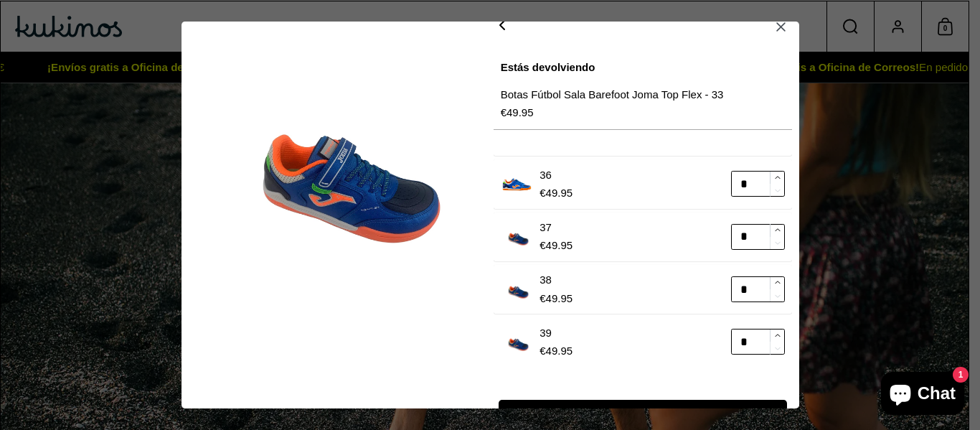 Image resolution: width=980 pixels, height=430 pixels. I want to click on img: joma-top-flex-royal-blue-kukinos.webp, so click(516, 184).